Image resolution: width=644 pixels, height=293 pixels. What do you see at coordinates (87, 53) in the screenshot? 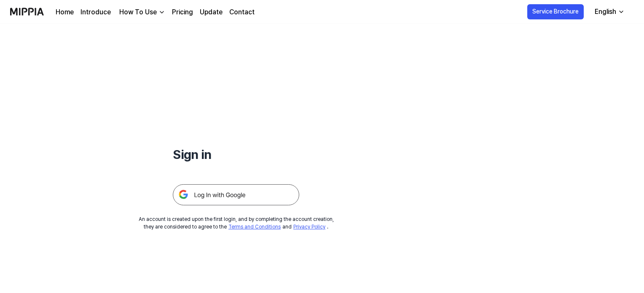
I see `img: tab_keywords_by_traffic_grey.svg` at bounding box center [87, 53].